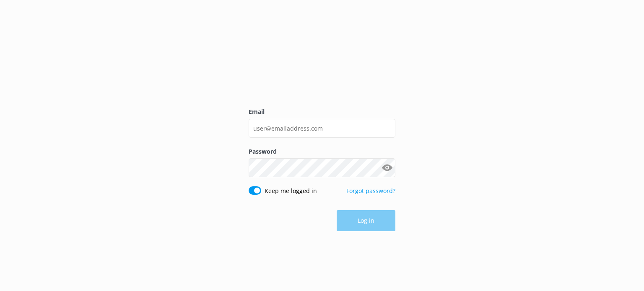  What do you see at coordinates (322, 112) in the screenshot?
I see `label: Email` at bounding box center [322, 112].